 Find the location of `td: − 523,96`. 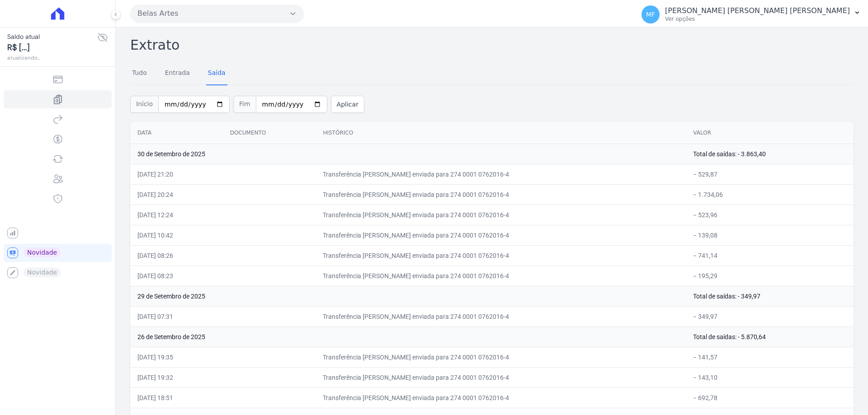

td: − 523,96 is located at coordinates (769, 215).